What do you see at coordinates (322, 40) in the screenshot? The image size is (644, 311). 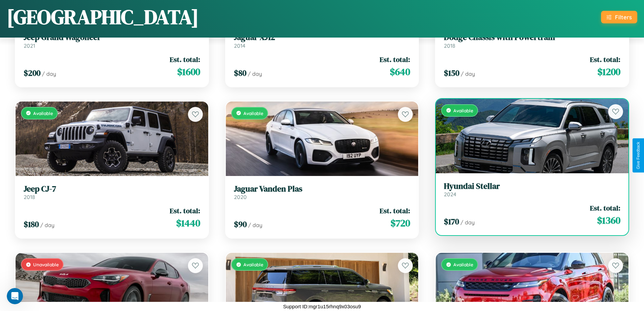 I see `a: Jaguar XJ122014` at bounding box center [322, 40].